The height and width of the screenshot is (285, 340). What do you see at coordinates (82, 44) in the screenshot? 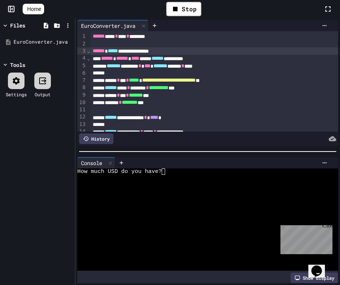
I see `div: 2` at bounding box center [82, 44].